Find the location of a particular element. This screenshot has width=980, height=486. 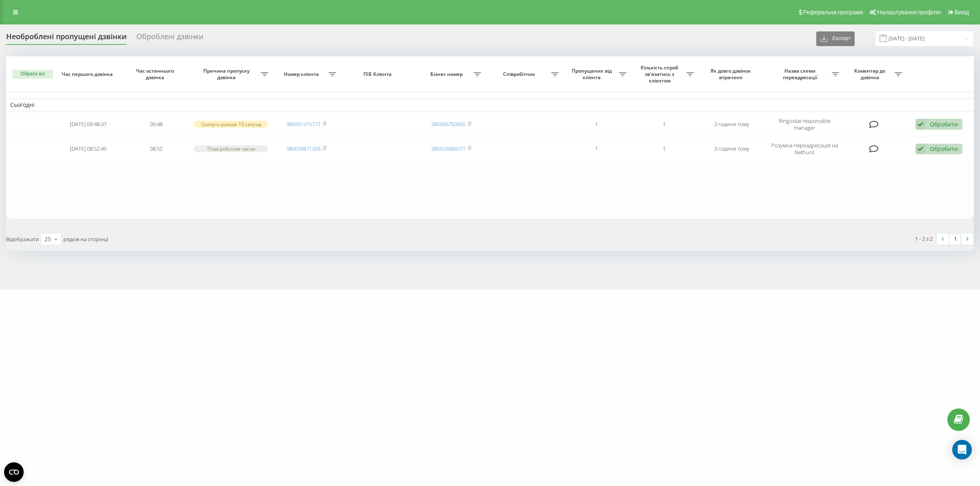

div: Необроблені пропущені дзвінки is located at coordinates (66, 38).